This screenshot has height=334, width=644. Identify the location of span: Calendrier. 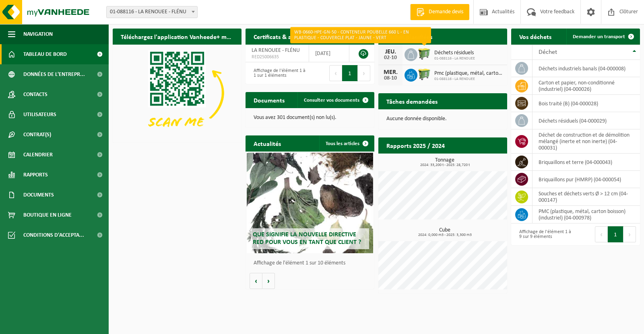
(38, 155).